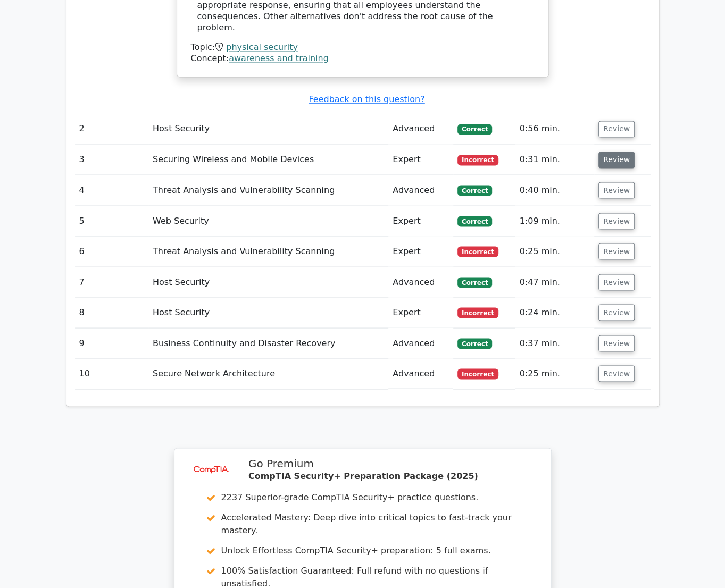 The image size is (725, 588). Describe the element at coordinates (268, 343) in the screenshot. I see `td: Business Continuity and Disaster Recovery` at that location.